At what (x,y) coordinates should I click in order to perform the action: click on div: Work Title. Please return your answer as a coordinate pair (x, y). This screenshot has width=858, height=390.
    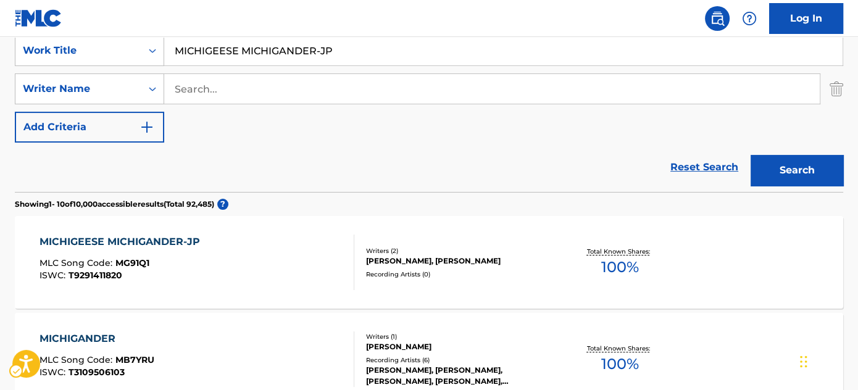
    Looking at the image, I should click on (78, 51).